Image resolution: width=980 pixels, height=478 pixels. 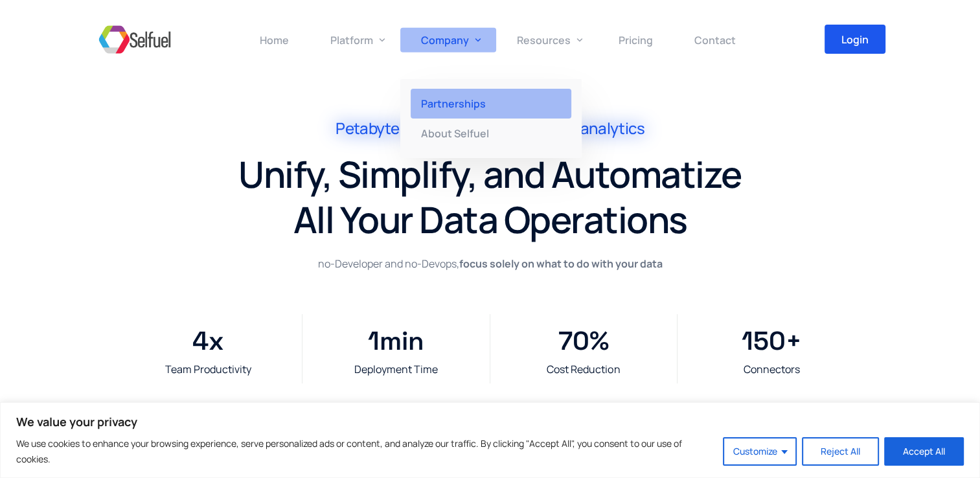 I want to click on span: Resources, so click(x=543, y=40).